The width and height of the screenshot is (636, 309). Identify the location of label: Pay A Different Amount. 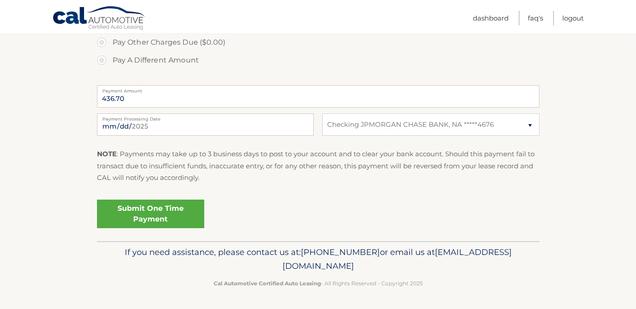
(318, 60).